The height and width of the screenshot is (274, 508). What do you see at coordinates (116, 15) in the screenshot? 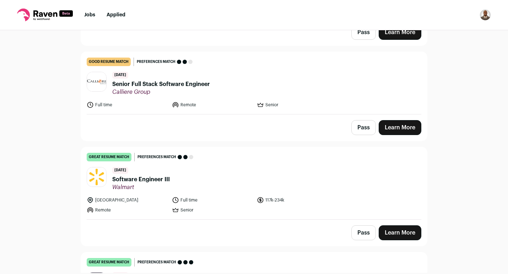
I see `a: Applied` at bounding box center [116, 15].